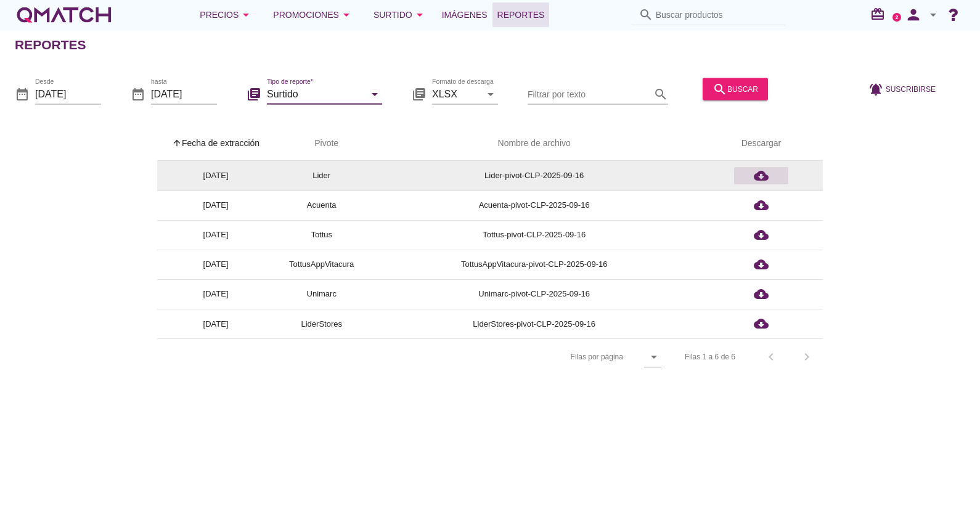  What do you see at coordinates (554, 357) in the screenshot?
I see `div: Filas por página` at bounding box center [554, 357].